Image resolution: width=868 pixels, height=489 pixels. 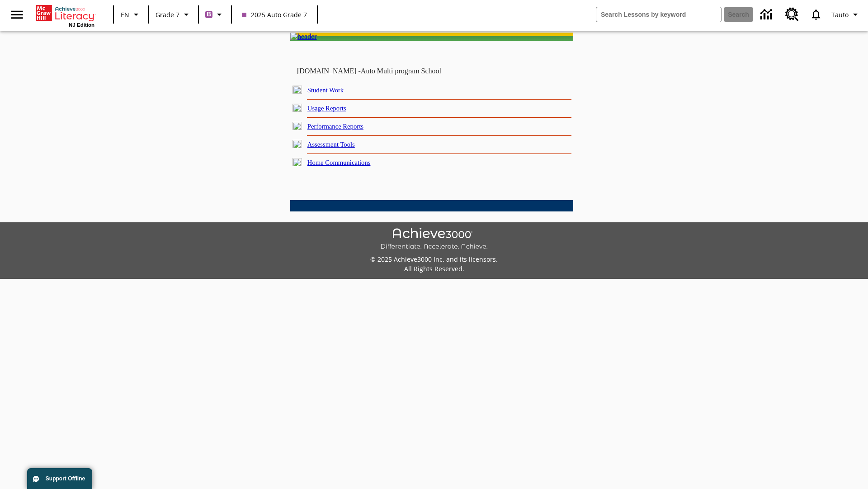 I want to click on span: Support Offline, so click(x=65, y=478).